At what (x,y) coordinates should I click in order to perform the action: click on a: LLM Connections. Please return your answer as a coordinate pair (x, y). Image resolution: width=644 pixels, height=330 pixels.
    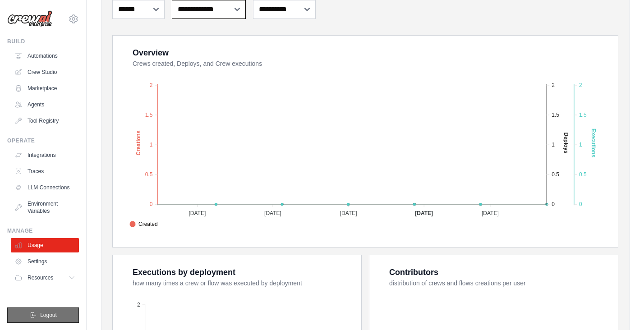
    Looking at the image, I should click on (44, 188).